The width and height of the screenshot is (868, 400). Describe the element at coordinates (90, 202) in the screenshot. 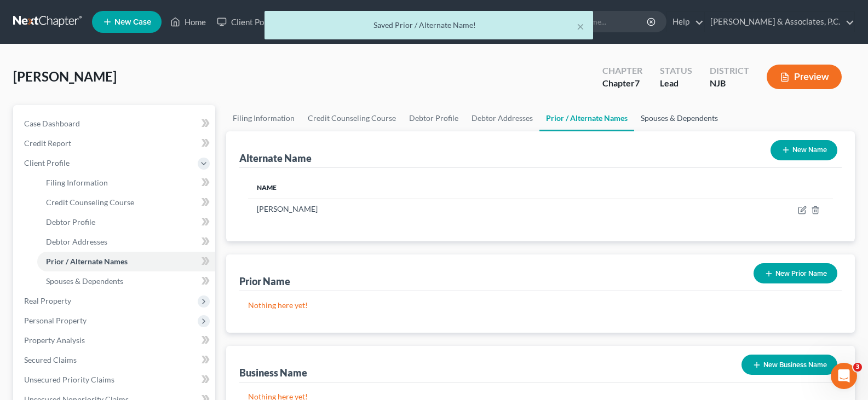

I see `span: Credit Counseling Course` at that location.